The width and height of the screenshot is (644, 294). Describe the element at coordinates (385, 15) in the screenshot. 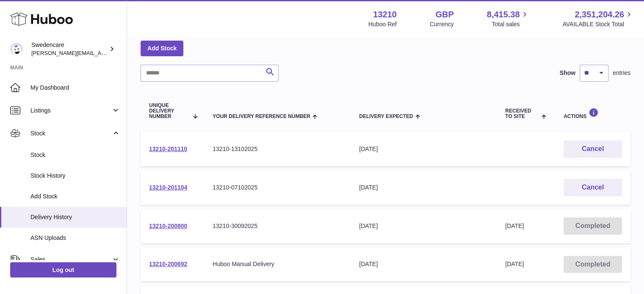

I see `strong: 13210` at that location.